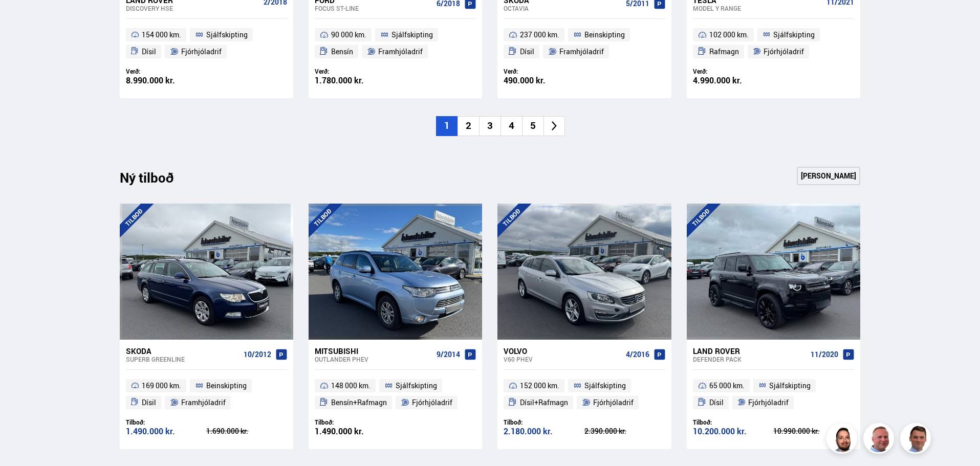  What do you see at coordinates (155, 181) in the screenshot?
I see `div: Ný tilboð` at bounding box center [155, 181].